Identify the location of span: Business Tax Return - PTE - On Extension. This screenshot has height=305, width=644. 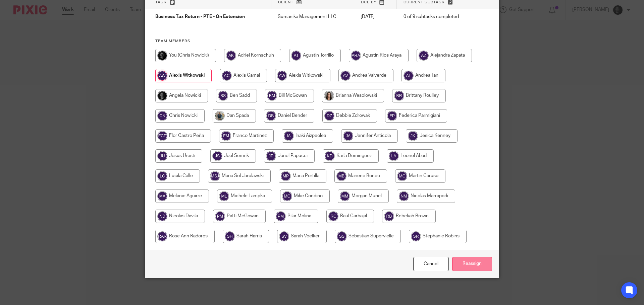
(200, 17).